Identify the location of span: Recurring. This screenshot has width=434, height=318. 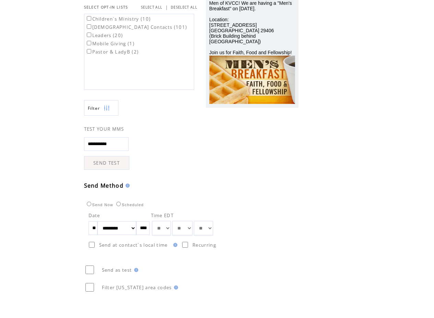
(204, 245).